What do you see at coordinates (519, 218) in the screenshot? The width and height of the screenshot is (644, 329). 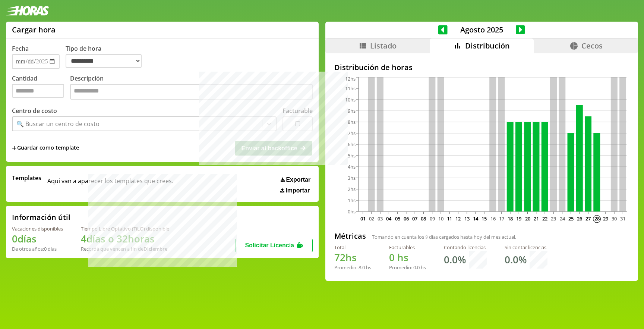 I see `text: 19` at bounding box center [519, 218].